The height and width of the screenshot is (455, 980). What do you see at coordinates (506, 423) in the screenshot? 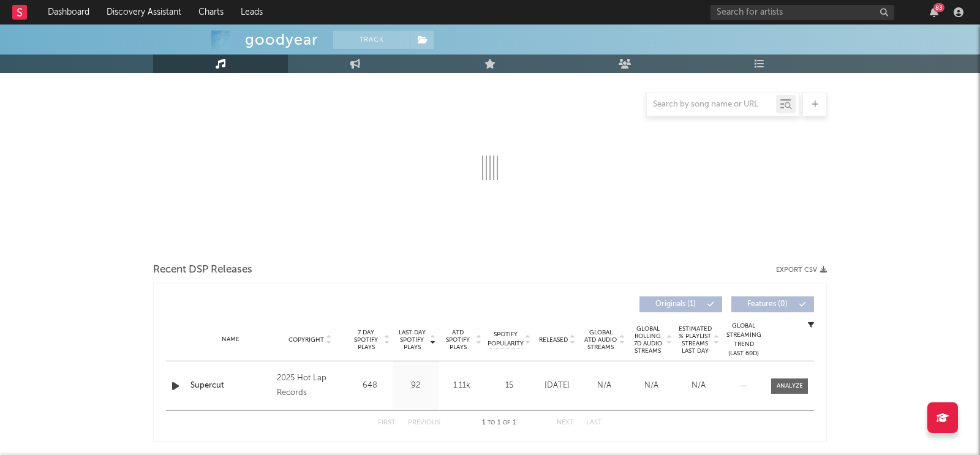
I see `span: of` at bounding box center [506, 423].